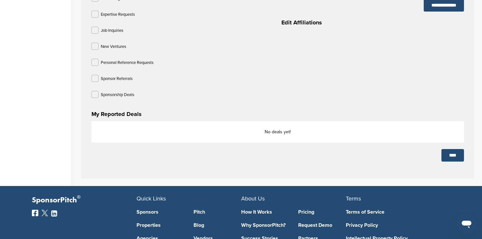  Describe the element at coordinates (353, 199) in the screenshot. I see `span: Terms` at that location.